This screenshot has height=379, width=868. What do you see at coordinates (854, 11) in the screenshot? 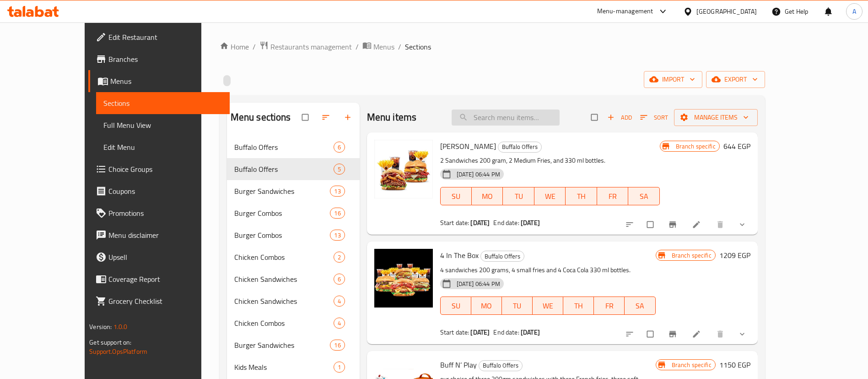
I see `span: A` at bounding box center [854, 11].